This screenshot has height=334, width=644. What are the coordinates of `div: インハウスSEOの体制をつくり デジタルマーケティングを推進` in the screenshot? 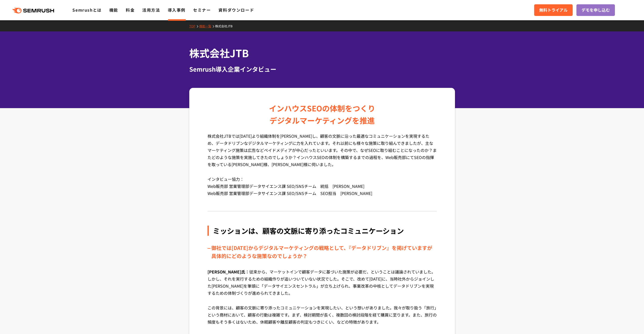 It's located at (322, 114).